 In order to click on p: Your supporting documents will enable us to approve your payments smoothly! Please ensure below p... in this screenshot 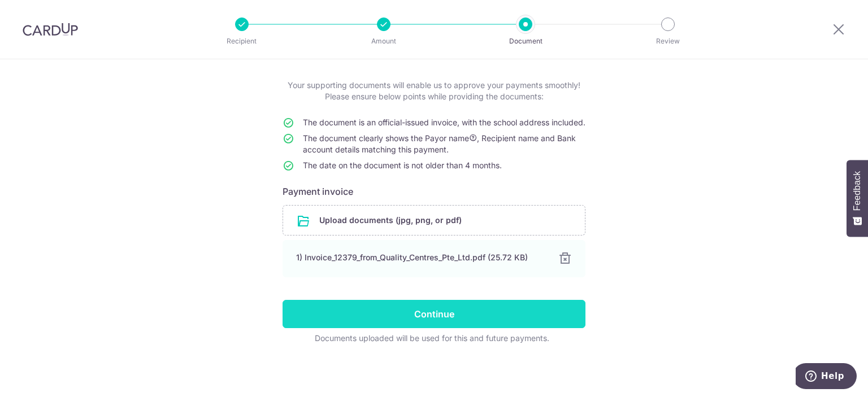, I will do `click(434, 91)`.